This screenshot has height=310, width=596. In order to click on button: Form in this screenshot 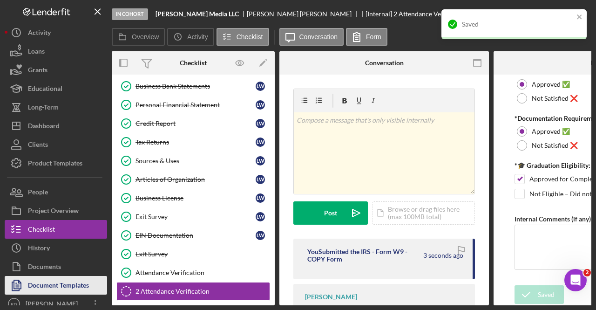, I will do `click(367, 37)`.